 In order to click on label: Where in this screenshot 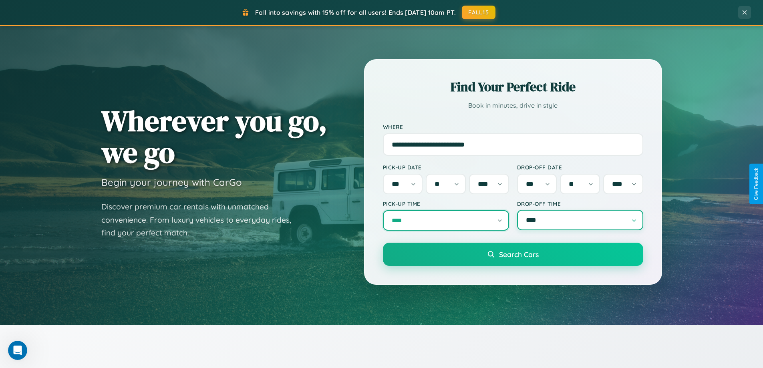, I will do `click(513, 126)`.